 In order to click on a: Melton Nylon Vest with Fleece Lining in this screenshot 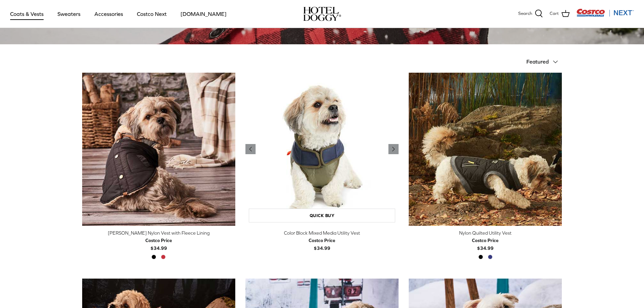, I will do `click(159, 149)`.